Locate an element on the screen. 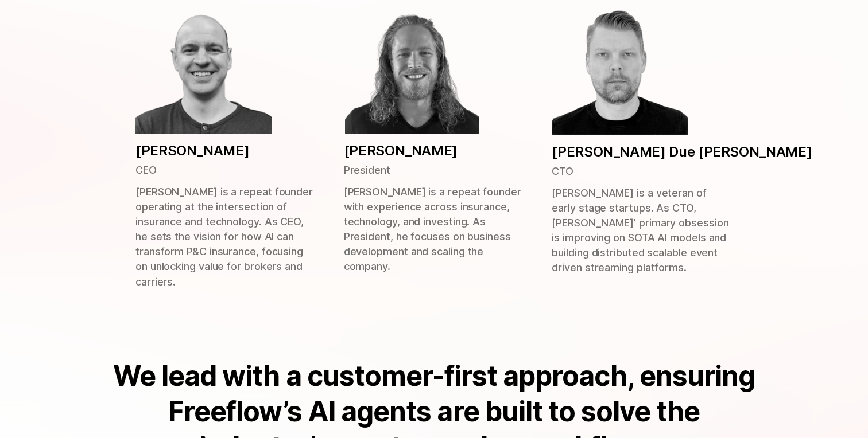 This screenshot has height=438, width=868. p: President is located at coordinates (367, 170).